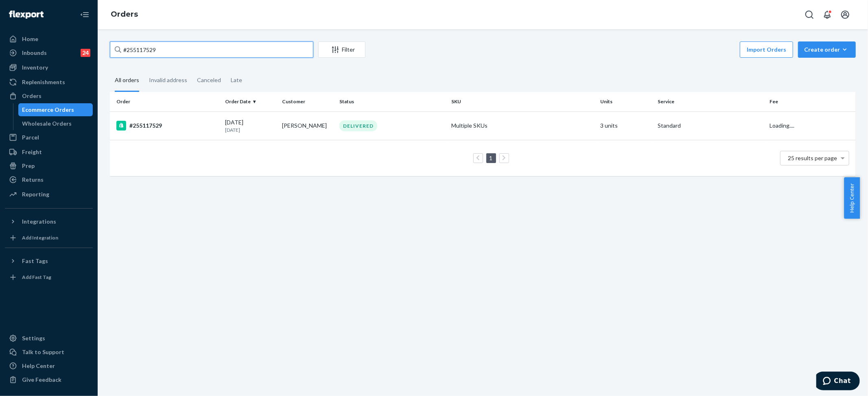 Image resolution: width=868 pixels, height=396 pixels. Describe the element at coordinates (392, 102) in the screenshot. I see `th: Status` at that location.